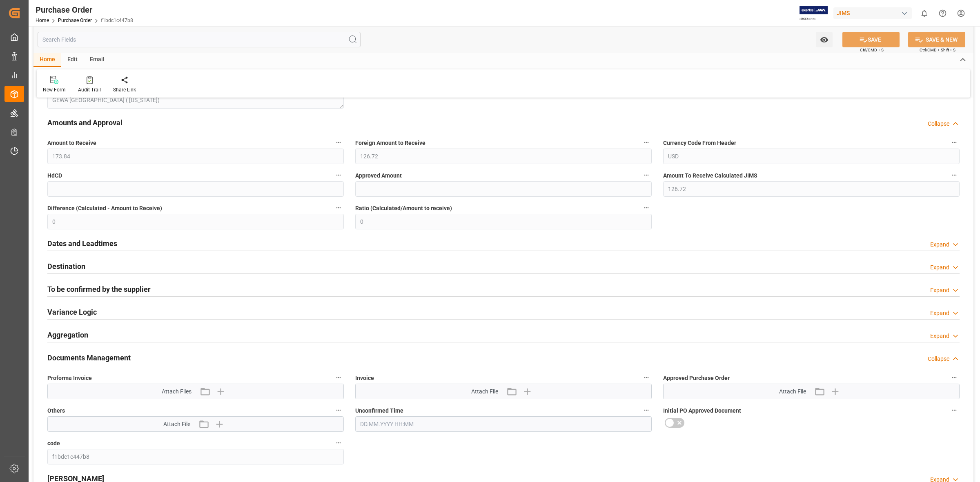  I want to click on div: Home, so click(47, 60).